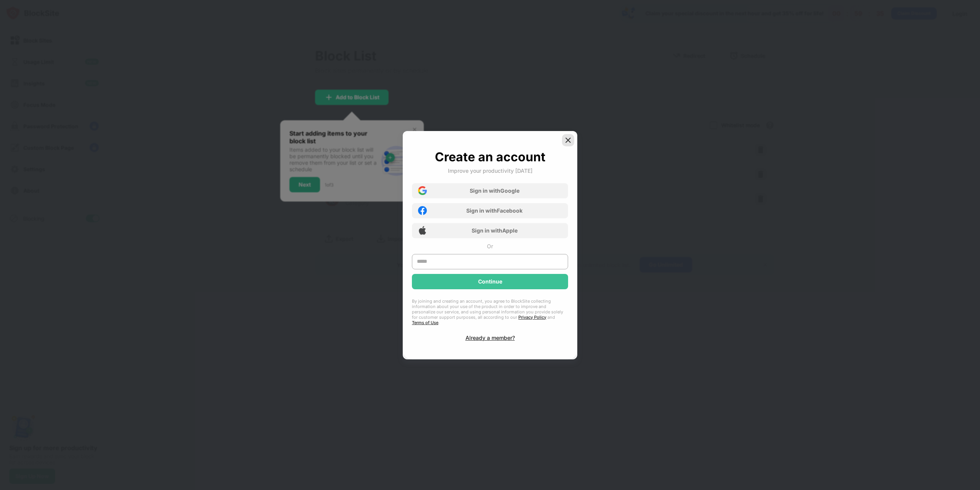 This screenshot has width=980, height=490. What do you see at coordinates (490, 281) in the screenshot?
I see `div: Continue` at bounding box center [490, 281].